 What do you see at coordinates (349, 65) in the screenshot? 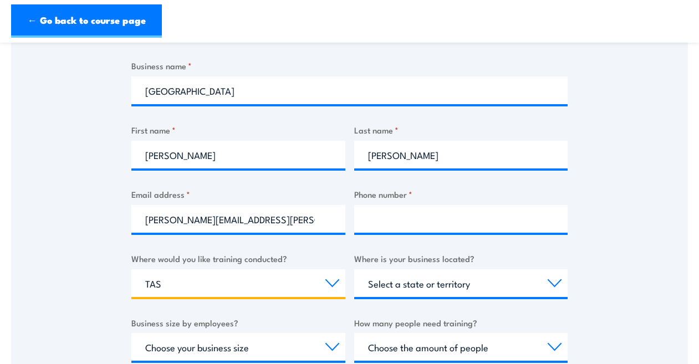
I see `label: Business name` at bounding box center [349, 65].